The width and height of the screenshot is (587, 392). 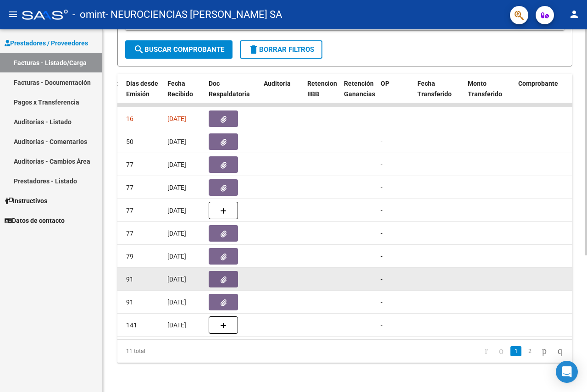 I want to click on datatable-header-cell: Fecha Transferido, so click(x=439, y=94).